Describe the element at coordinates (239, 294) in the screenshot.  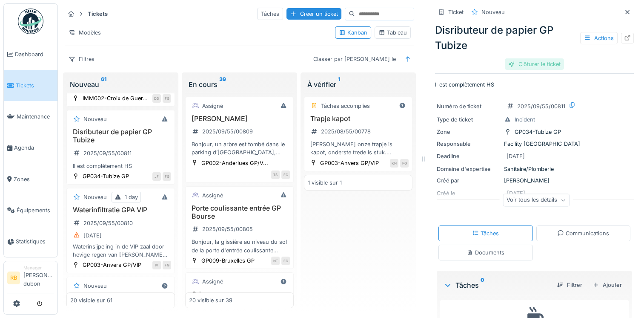
I see `h3: Odeur` at that location.